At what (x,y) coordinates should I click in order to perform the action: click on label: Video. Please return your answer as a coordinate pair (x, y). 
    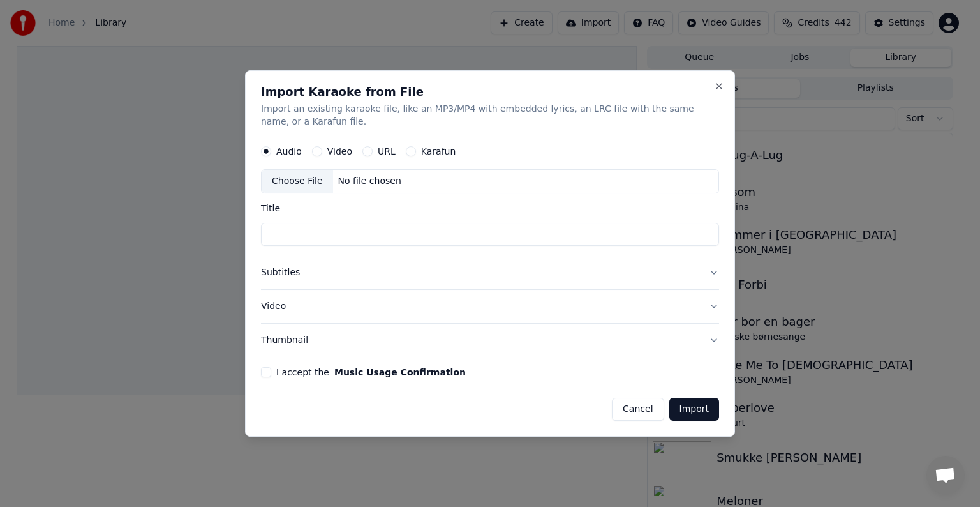
    Looking at the image, I should click on (340, 151).